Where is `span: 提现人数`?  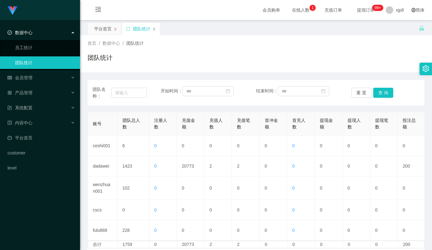 span: 提现人数 is located at coordinates (355, 123).